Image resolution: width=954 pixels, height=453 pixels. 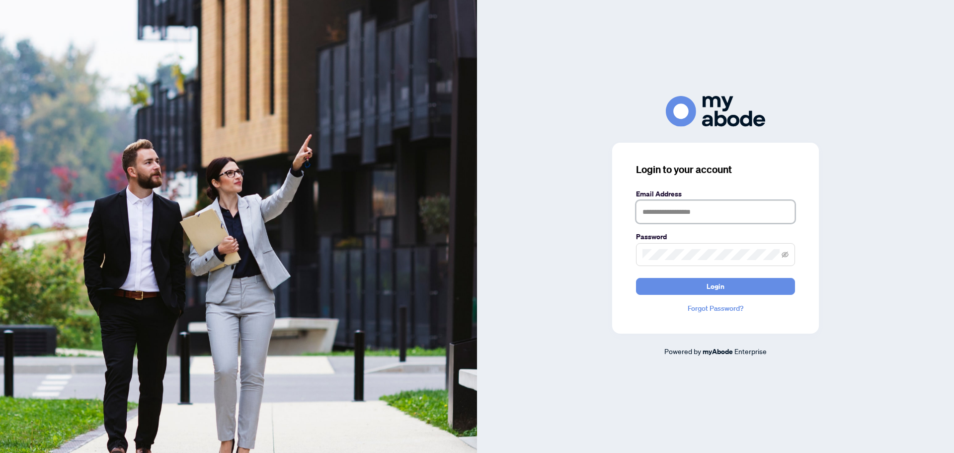 I want to click on span: Enterprise, so click(x=751, y=351).